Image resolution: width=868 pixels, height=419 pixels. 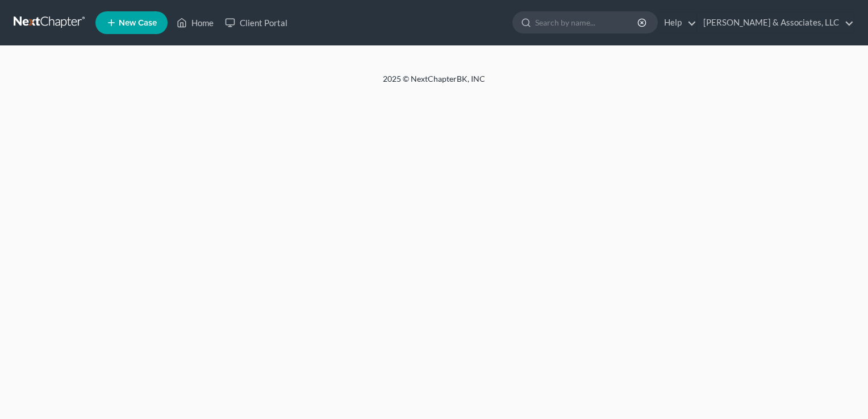 I want to click on a: Home, so click(x=195, y=23).